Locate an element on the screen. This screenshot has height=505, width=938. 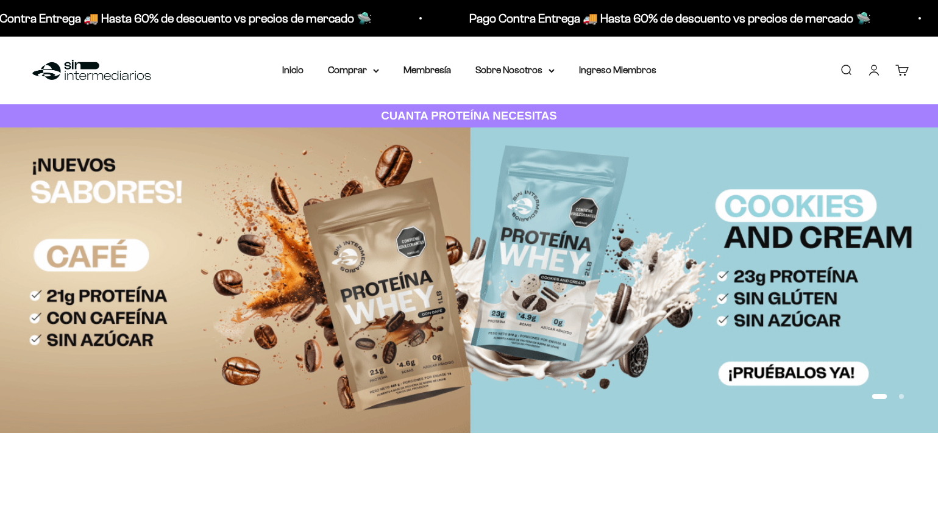
strong: CUANTA PROTEÍNA NECESITAS is located at coordinates (469, 115).